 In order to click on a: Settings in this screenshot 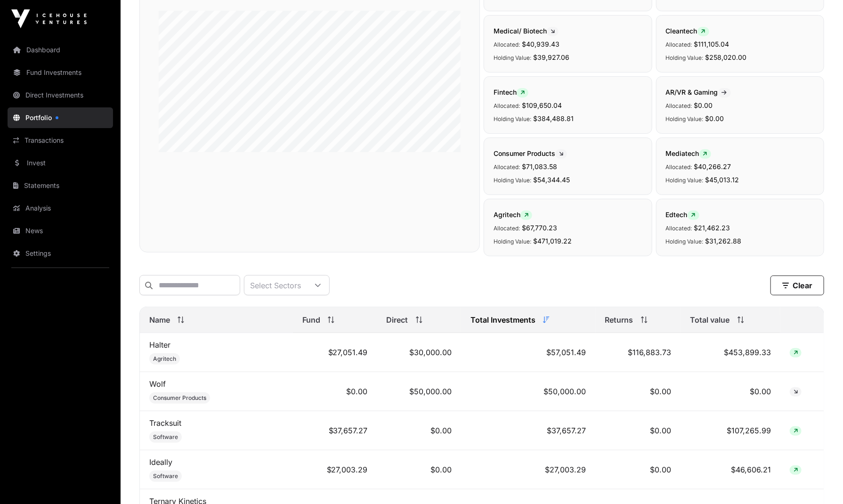, I will do `click(60, 253)`.